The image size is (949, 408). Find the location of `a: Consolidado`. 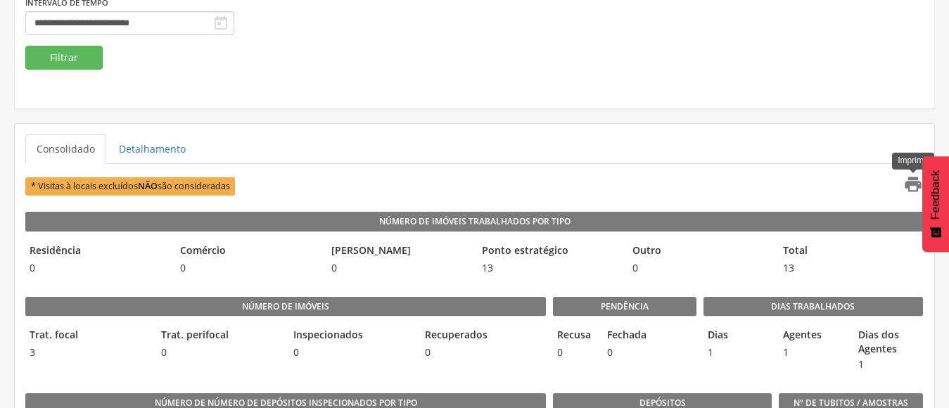

a: Consolidado is located at coordinates (65, 149).